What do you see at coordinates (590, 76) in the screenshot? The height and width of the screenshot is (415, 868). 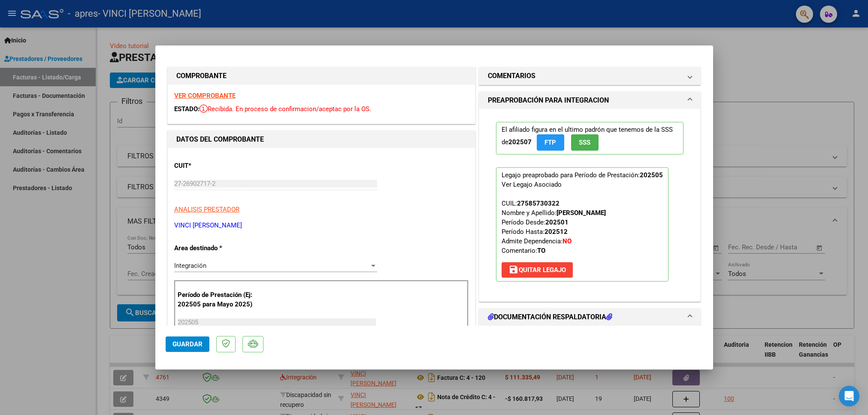 I see `mat-expansion-panel-header: COMENTARIOS` at bounding box center [590, 76].